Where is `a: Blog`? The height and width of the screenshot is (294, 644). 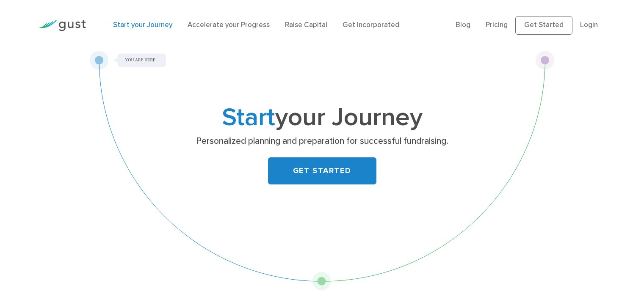
a: Blog is located at coordinates (463, 25).